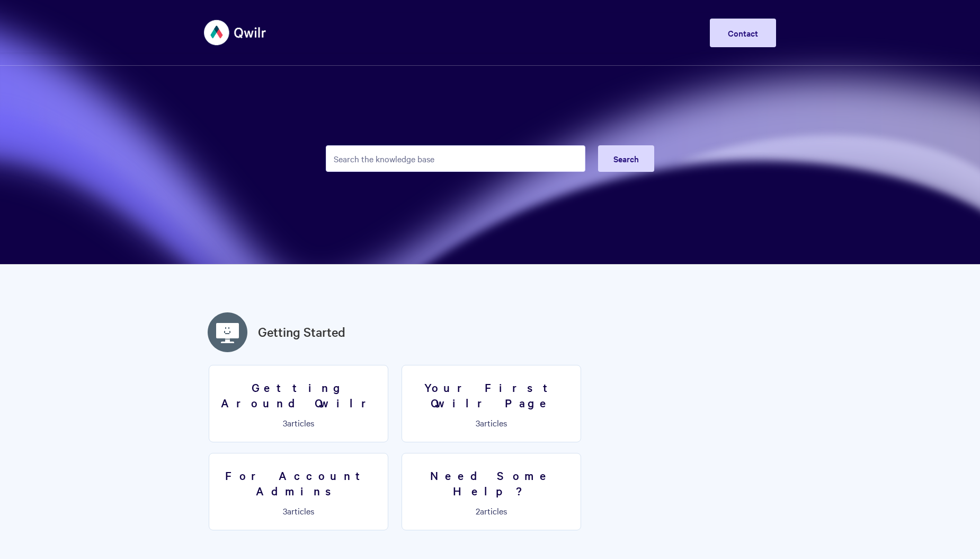  I want to click on a: Contact, so click(743, 33).